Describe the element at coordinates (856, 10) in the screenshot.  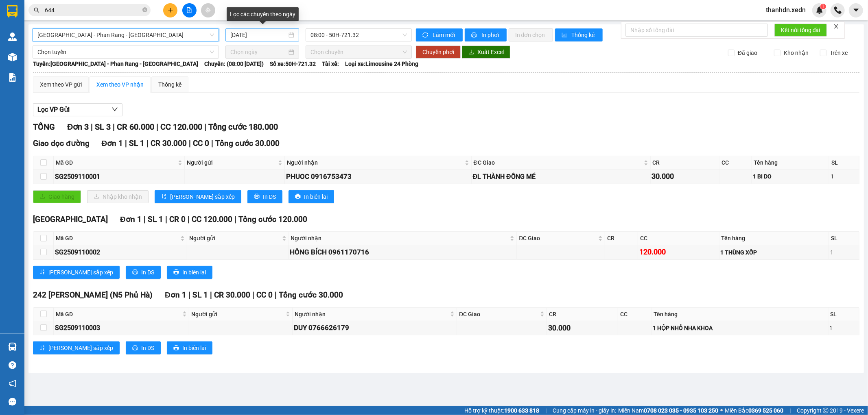
I see `span: caret-down` at that location.